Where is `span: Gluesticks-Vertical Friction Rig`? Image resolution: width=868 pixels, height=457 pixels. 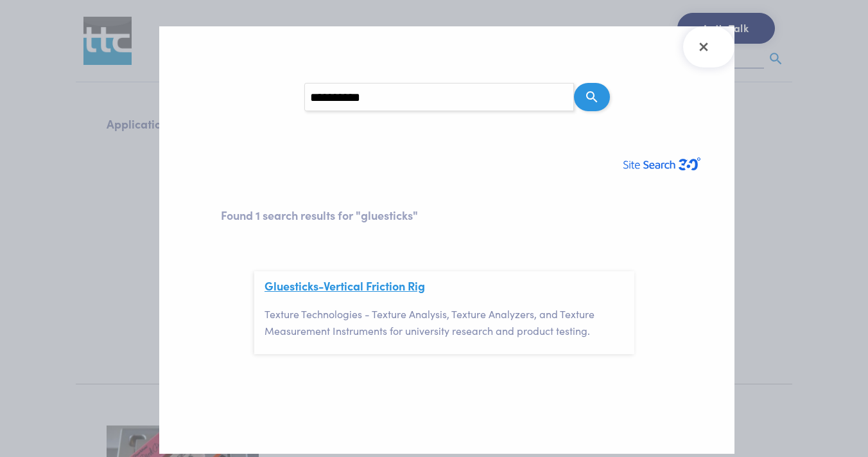
span: Gluesticks-Vertical Friction Rig is located at coordinates (345, 286).